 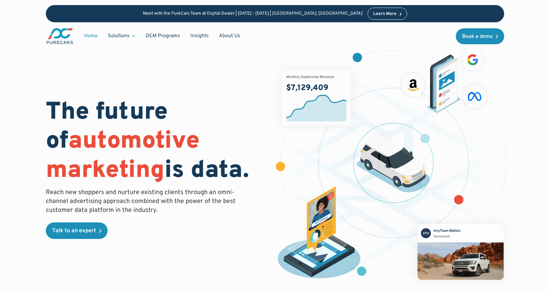 What do you see at coordinates (123, 156) in the screenshot?
I see `span: automotive marketing` at bounding box center [123, 156].